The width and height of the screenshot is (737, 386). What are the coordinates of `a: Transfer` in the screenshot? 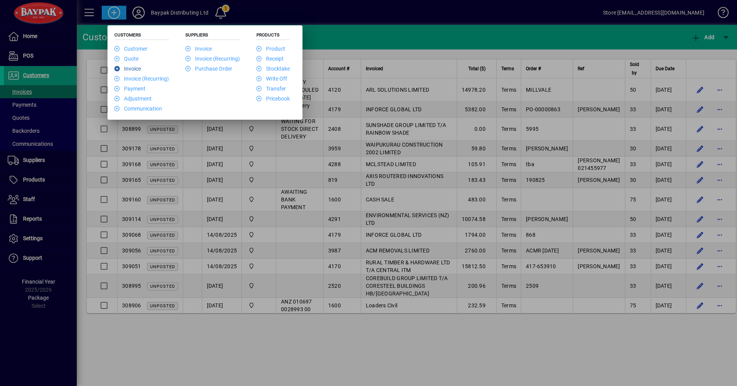 It's located at (271, 89).